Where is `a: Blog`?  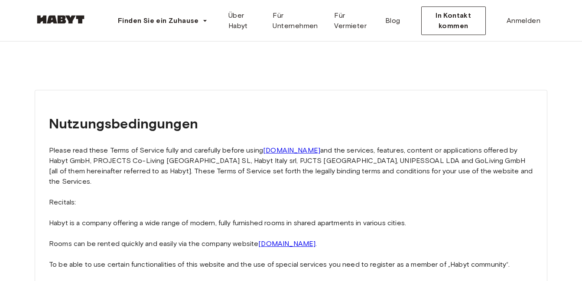
a: Blog is located at coordinates (392, 21).